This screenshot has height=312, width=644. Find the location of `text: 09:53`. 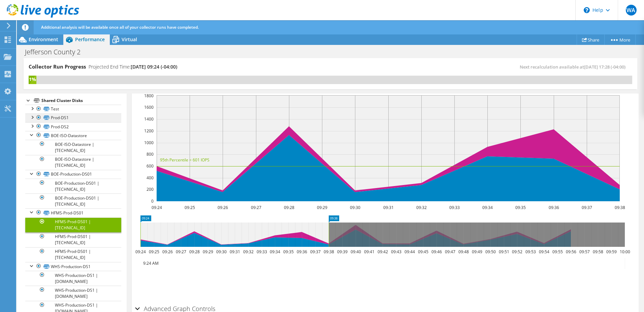

text: 09:53 is located at coordinates (530, 251).